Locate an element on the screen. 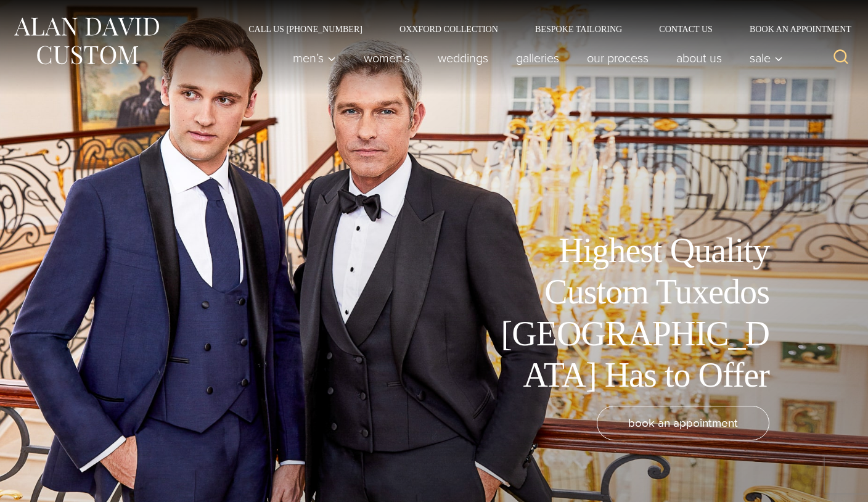 The height and width of the screenshot is (502, 868). span: book an appointment is located at coordinates (683, 423).